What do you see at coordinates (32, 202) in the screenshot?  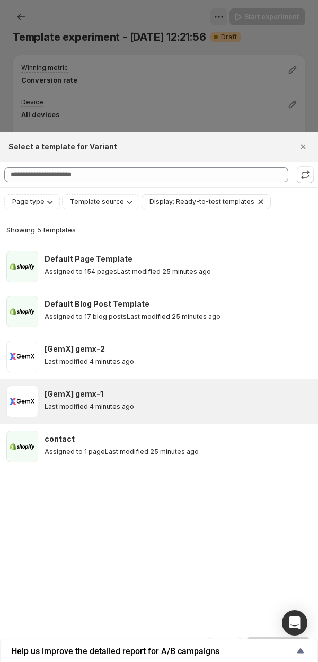 I see `button: Page type` at bounding box center [32, 202].